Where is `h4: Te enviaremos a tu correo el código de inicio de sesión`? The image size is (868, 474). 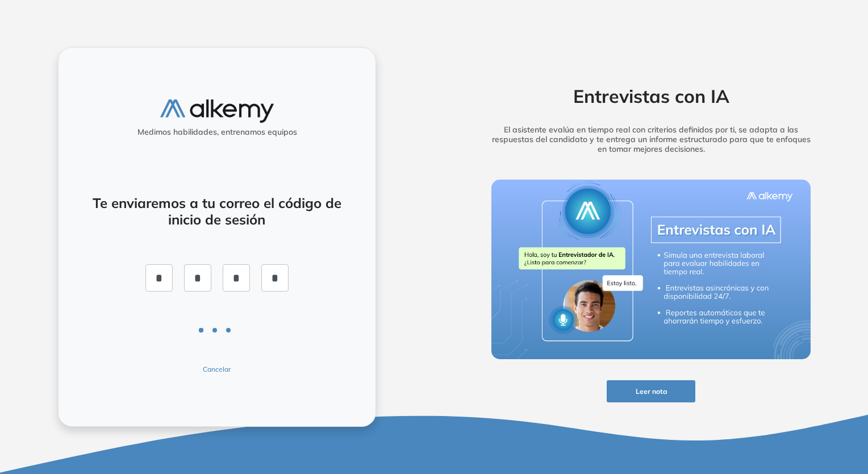
h4: Te enviaremos a tu correo el código de inicio de sesión is located at coordinates (217, 211).